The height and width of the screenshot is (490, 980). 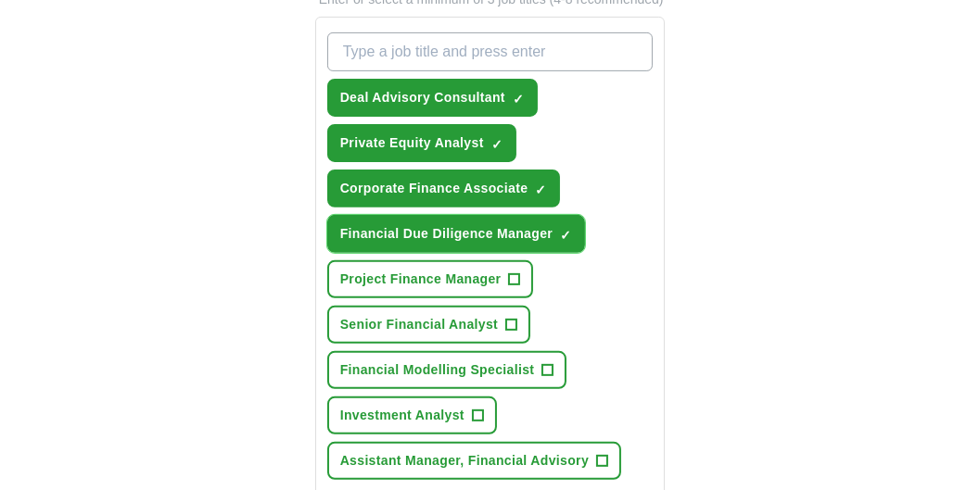 What do you see at coordinates (457, 233) in the screenshot?
I see `button: Financial Due Diligence Manager✓` at bounding box center [457, 233].